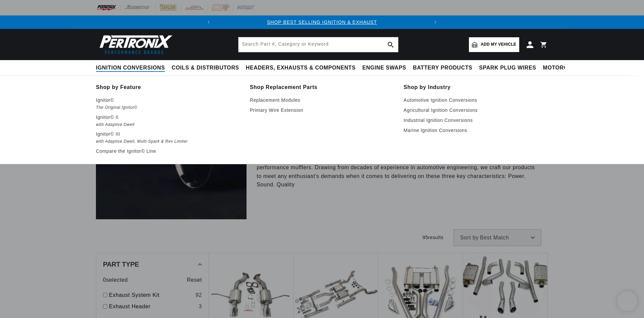 Image resolution: width=644 pixels, height=318 pixels. I want to click on span: Battery Products, so click(442, 68).